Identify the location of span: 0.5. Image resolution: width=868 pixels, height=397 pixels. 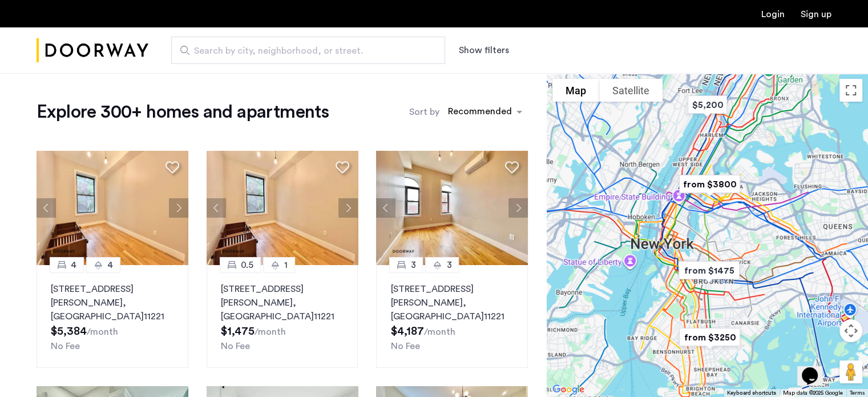
(247, 265).